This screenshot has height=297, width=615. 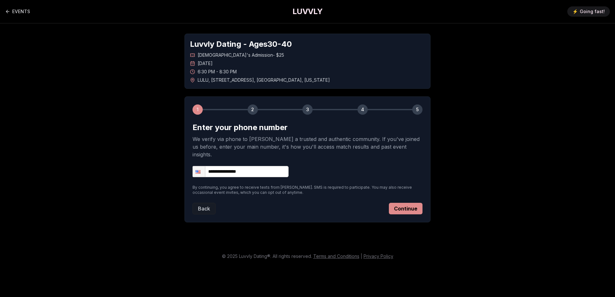 What do you see at coordinates (204, 208) in the screenshot?
I see `button: Back` at bounding box center [204, 208].